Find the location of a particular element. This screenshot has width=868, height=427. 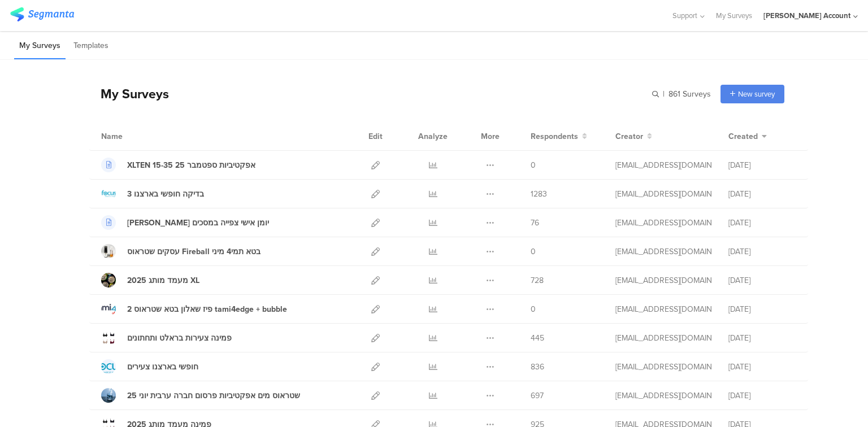

span: 728 is located at coordinates (536, 280).